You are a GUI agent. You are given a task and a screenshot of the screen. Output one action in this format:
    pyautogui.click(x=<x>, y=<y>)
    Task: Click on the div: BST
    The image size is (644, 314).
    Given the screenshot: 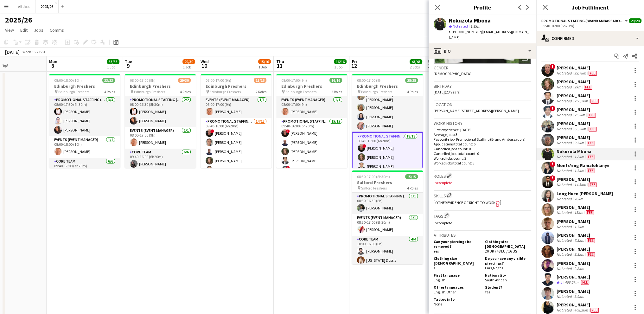 What is the action you would take?
    pyautogui.click(x=43, y=52)
    